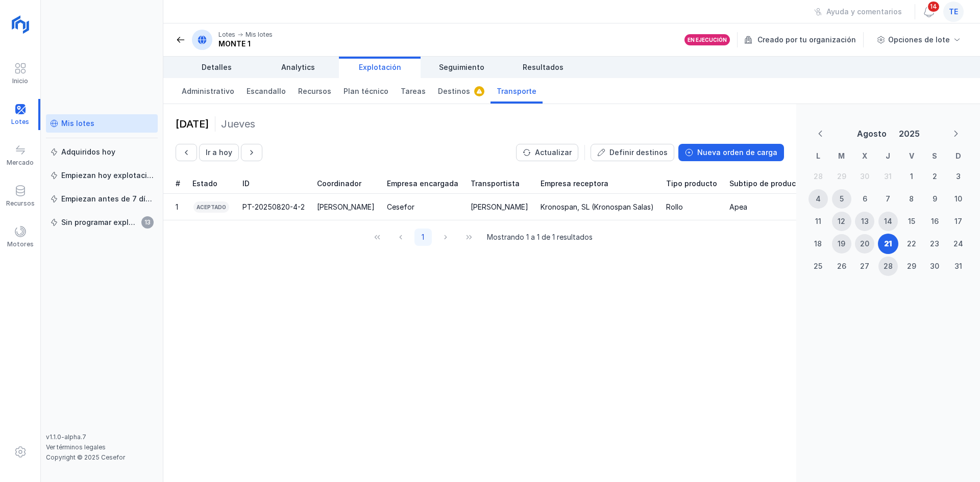 This screenshot has width=980, height=482. Describe the element at coordinates (888, 199) in the screenshot. I see `div: 7` at that location.